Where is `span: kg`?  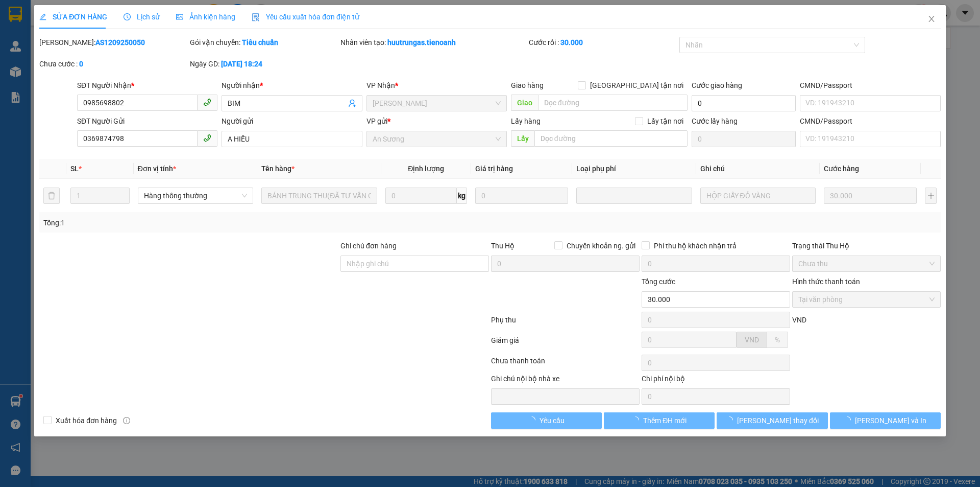 span: kg is located at coordinates (462, 196).